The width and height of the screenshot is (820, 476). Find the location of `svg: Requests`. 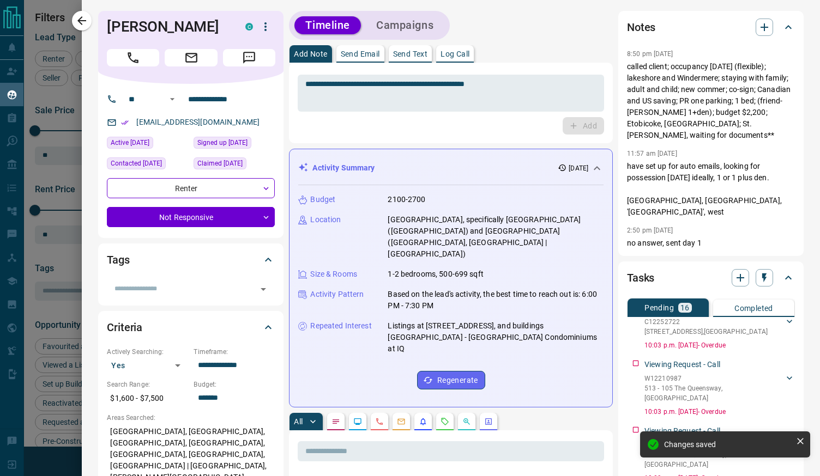

svg: Requests is located at coordinates (445, 422).